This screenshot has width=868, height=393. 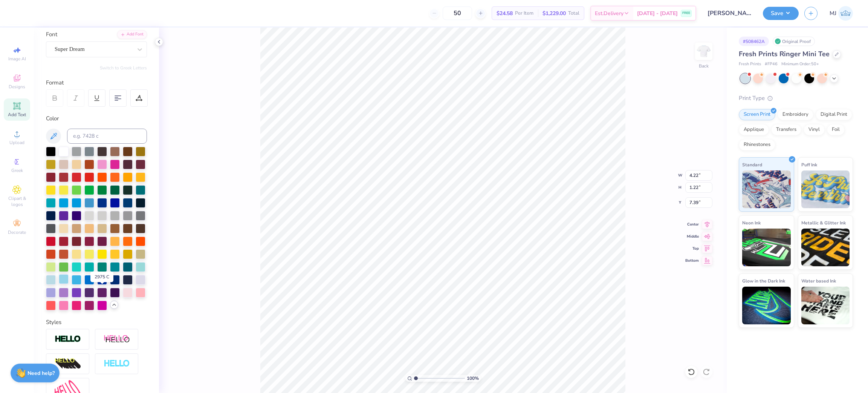 I want to click on div: Color, so click(x=96, y=118).